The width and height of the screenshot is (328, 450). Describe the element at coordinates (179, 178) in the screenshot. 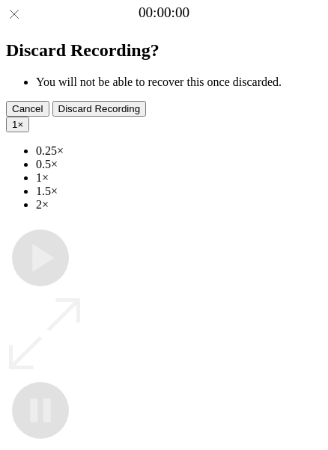

I see `li: 1×` at that location.